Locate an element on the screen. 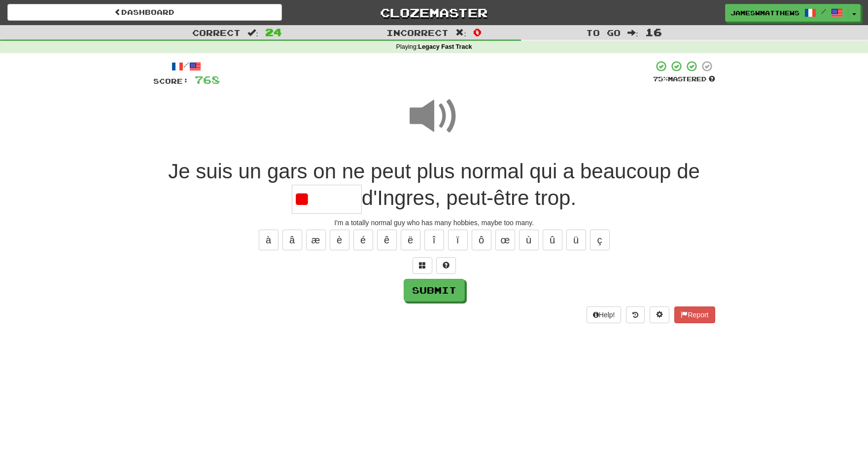  button: ê is located at coordinates (387, 239).